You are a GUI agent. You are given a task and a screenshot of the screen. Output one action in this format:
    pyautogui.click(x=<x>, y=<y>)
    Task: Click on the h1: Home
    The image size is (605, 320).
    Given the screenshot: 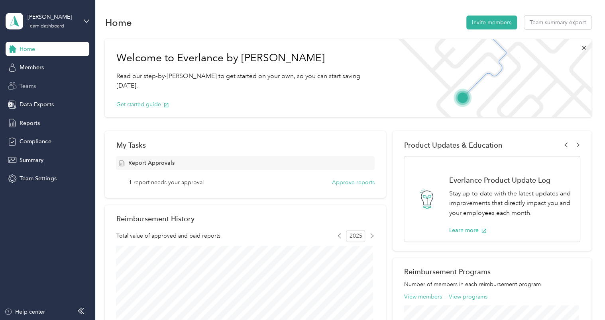 What is the action you would take?
    pyautogui.click(x=118, y=22)
    